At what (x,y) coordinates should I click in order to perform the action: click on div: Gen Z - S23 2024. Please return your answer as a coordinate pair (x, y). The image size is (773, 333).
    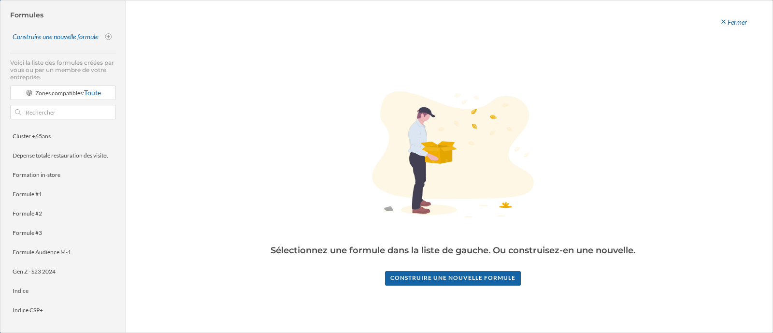
    Looking at the image, I should click on (34, 271).